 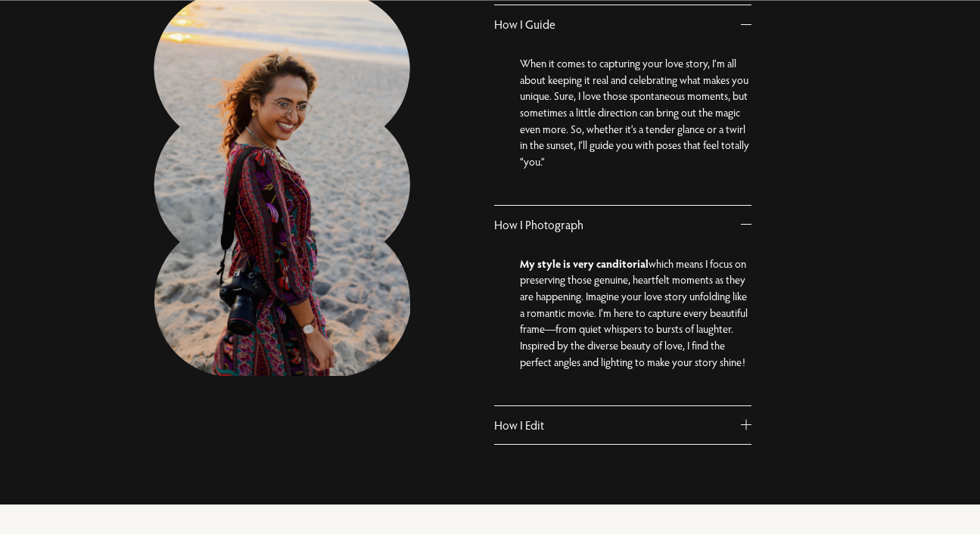 I want to click on button: How I Photograph, so click(x=622, y=225).